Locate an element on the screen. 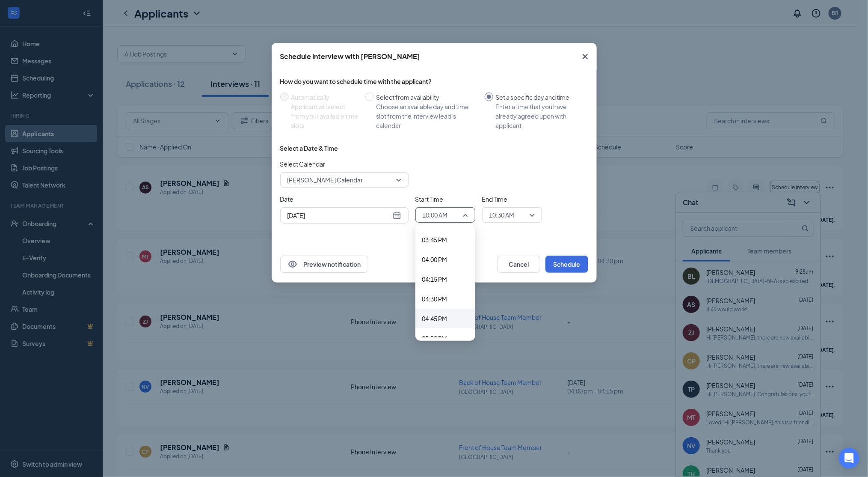 The width and height of the screenshot is (868, 477). span: Start Time is located at coordinates (446, 199).